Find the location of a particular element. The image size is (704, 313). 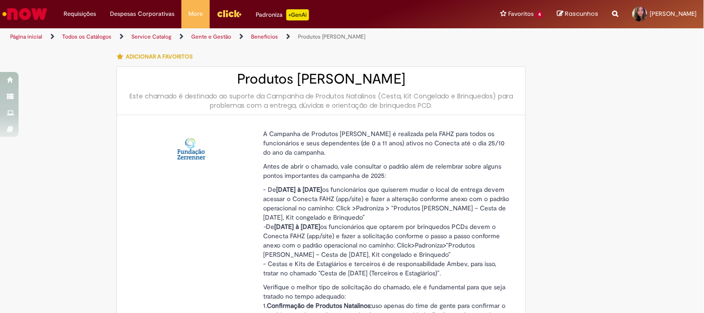

div: Este chamado é destinado ao suporte da Campanha de Produtos Natalinos (Cesta, Kit Congelado e Bri... is located at coordinates (321, 101).